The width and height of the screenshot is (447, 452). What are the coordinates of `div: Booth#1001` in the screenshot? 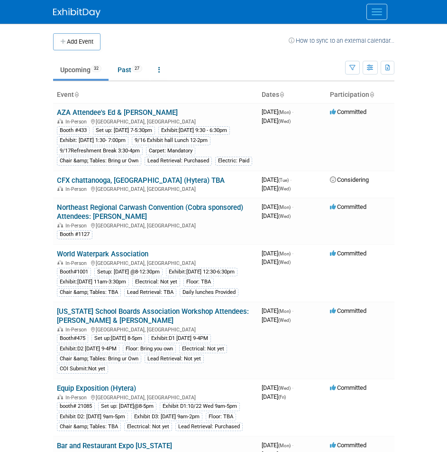 It's located at (74, 272).